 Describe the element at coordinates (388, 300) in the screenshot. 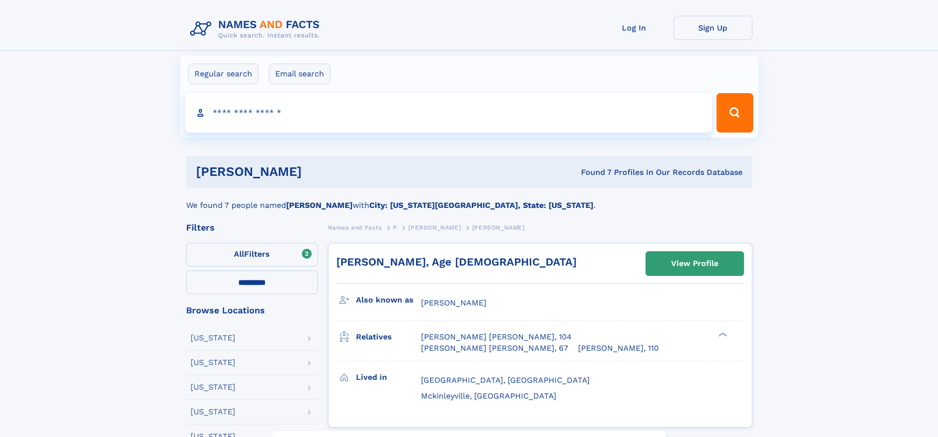

I see `h3: Also known as` at that location.